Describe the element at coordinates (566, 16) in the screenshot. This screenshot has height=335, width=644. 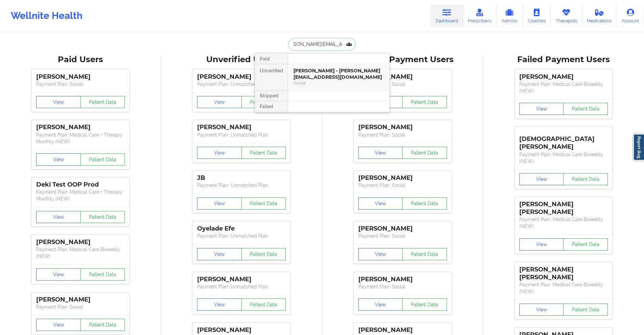
I see `a: Therapists` at that location.